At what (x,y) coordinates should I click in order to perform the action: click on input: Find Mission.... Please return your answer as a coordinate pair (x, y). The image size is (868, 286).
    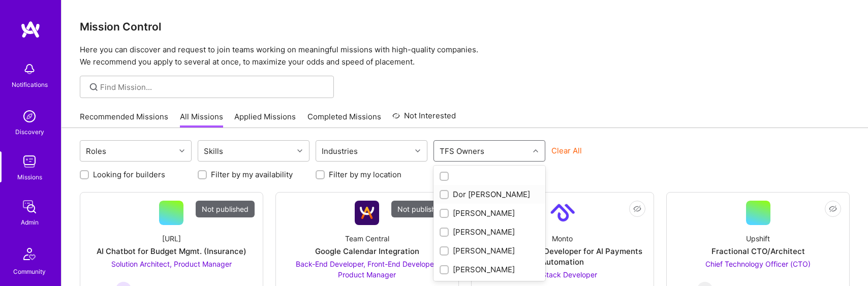
    Looking at the image, I should click on (213, 87).